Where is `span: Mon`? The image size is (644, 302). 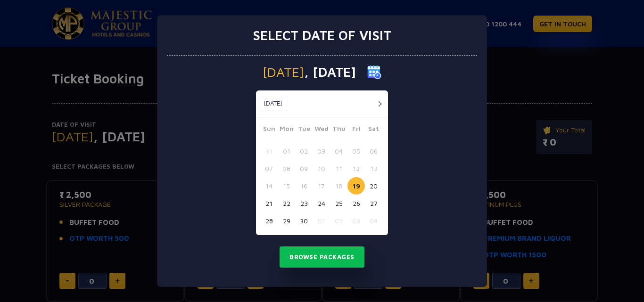
span: Mon is located at coordinates (286, 130).